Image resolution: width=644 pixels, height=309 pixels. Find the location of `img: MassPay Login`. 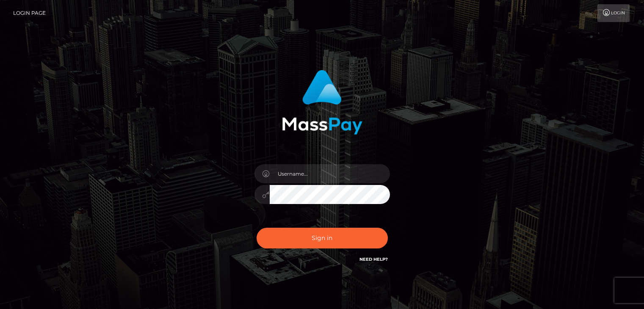

img: MassPay Login is located at coordinates (322, 102).